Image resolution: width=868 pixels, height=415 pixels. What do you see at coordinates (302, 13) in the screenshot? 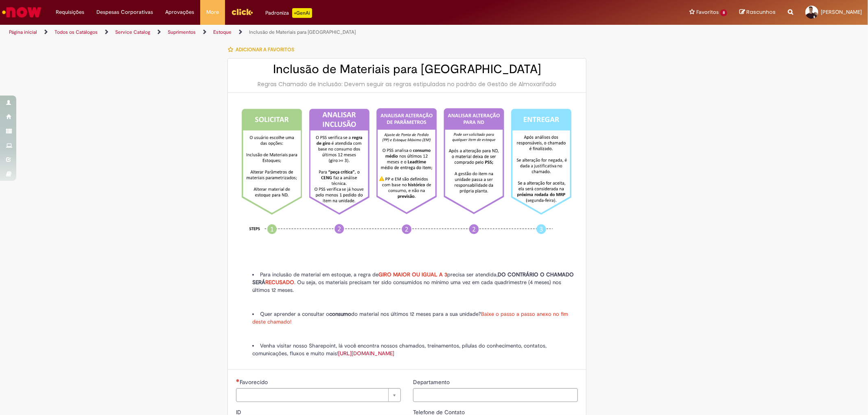
I see `p: +GenAi` at bounding box center [302, 13].